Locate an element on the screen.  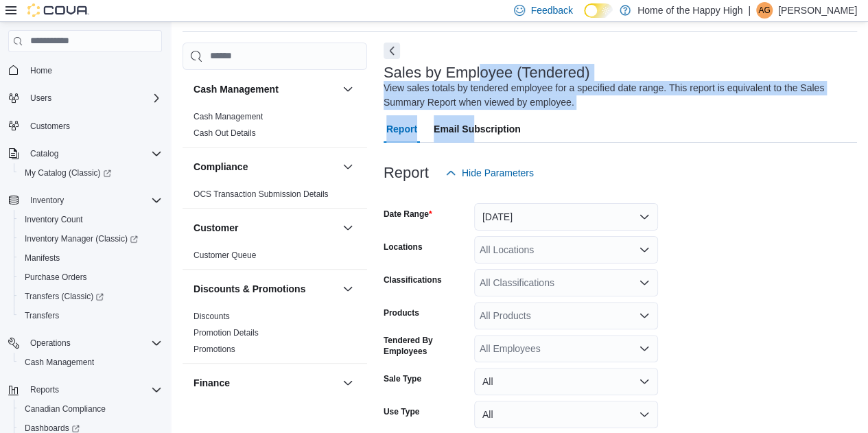
a: Customers is located at coordinates (50, 126).